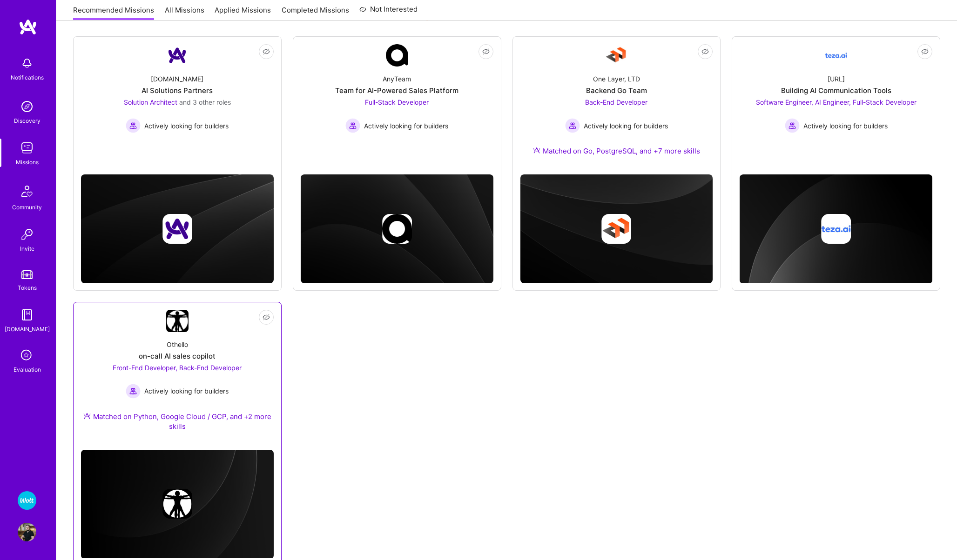 The image size is (957, 560). Describe the element at coordinates (27, 148) in the screenshot. I see `img: teamwork` at that location.